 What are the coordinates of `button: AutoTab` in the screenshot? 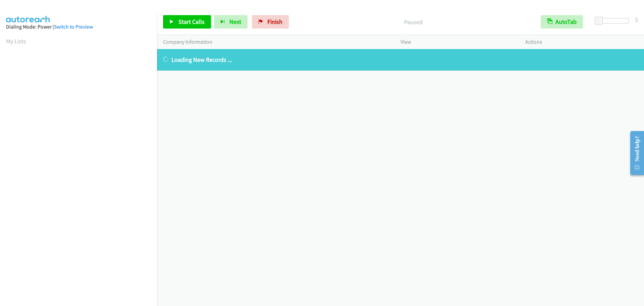 It's located at (562, 22).